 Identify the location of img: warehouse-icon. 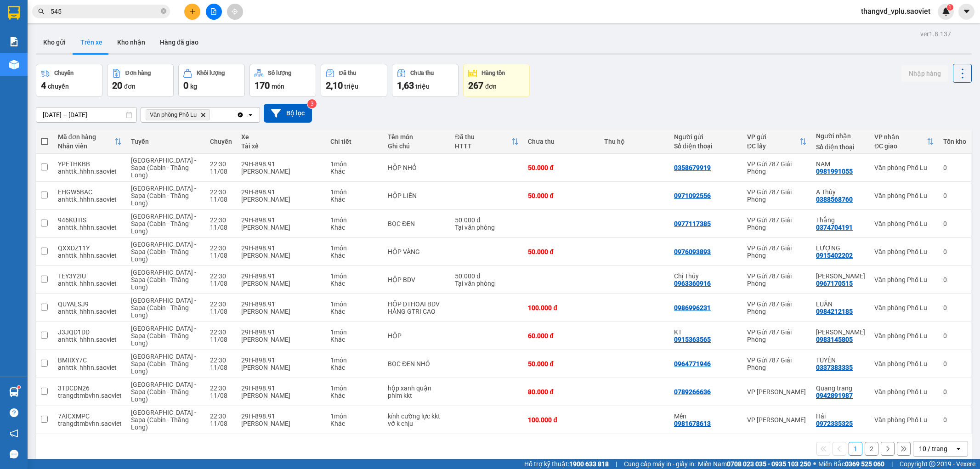
(14, 392).